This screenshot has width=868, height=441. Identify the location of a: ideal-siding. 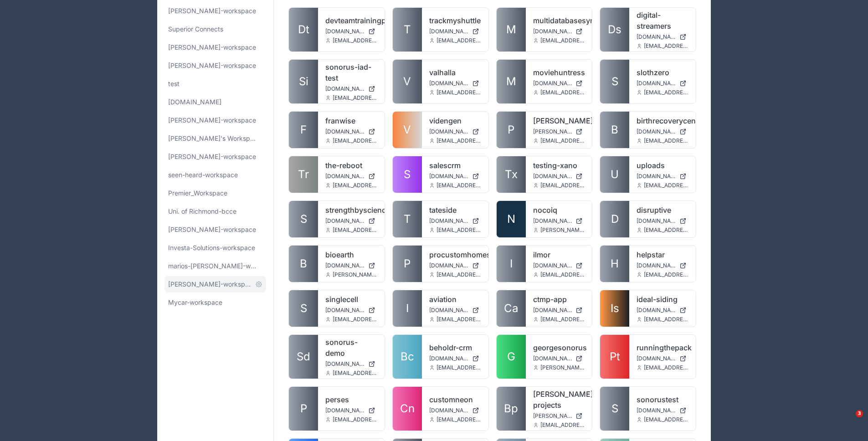
(663, 299).